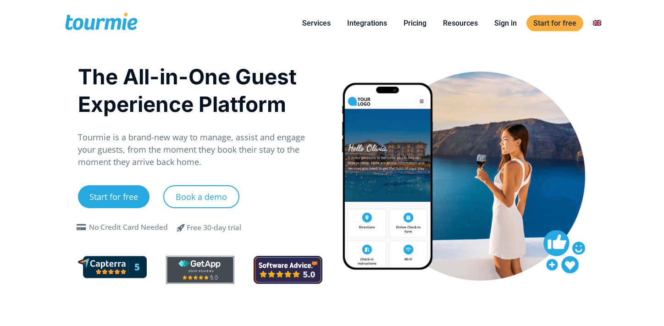  I want to click on a: Book a demo, so click(201, 197).